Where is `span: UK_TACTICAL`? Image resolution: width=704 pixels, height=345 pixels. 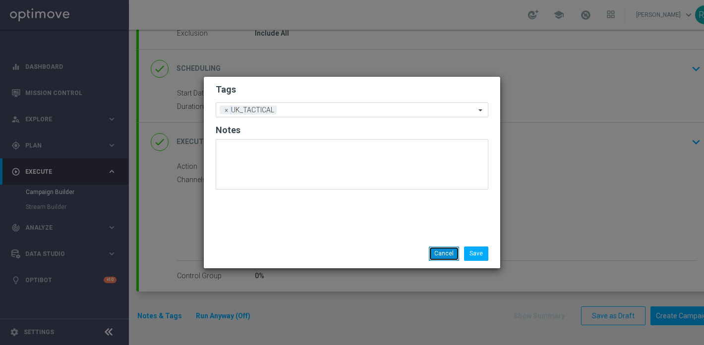 span: UK_TACTICAL is located at coordinates (252, 110).